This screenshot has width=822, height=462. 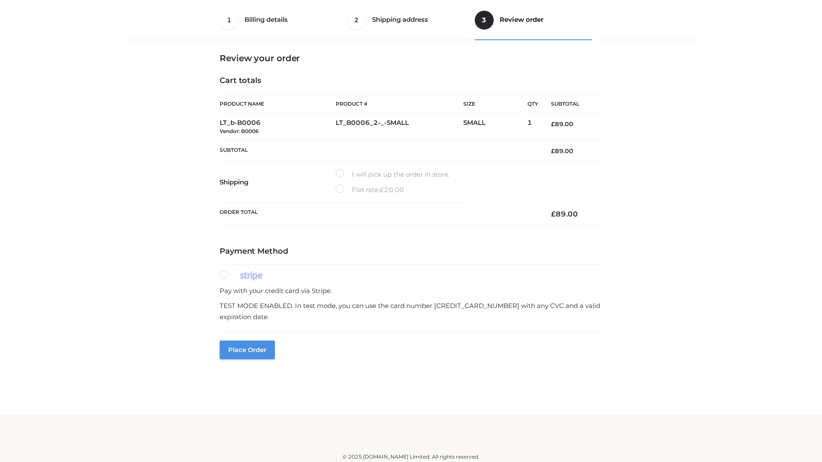 What do you see at coordinates (411, 81) in the screenshot?
I see `h4: Cart totals` at bounding box center [411, 81].